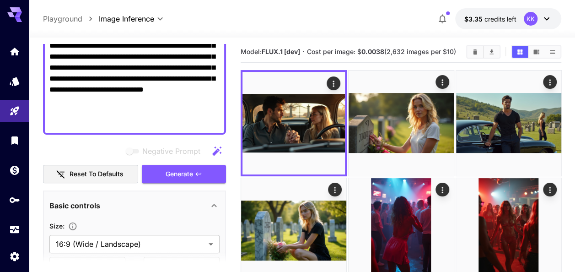 This screenshot has width=575, height=272. I want to click on div: Show images in grid viewShow images in video viewShow images in list view, so click(536, 52).